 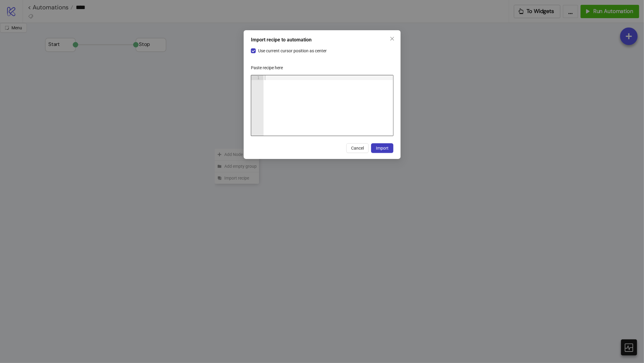 I want to click on button: Close, so click(x=392, y=38).